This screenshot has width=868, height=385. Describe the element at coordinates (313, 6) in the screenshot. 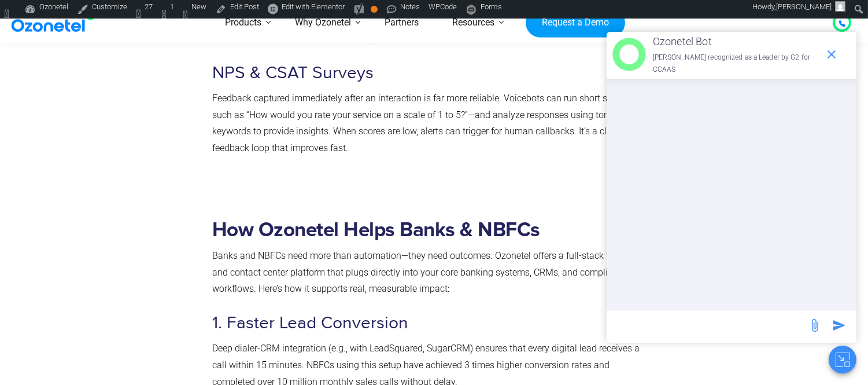

I see `span: Edit with Elementor` at that location.